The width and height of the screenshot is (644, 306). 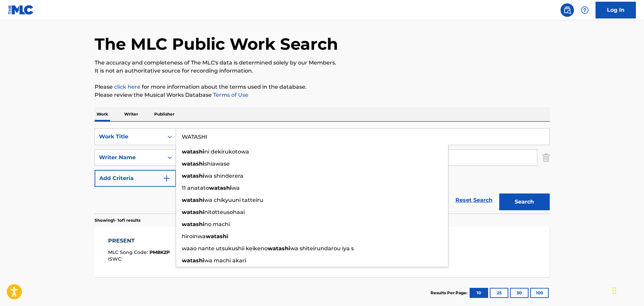 What do you see at coordinates (216, 44) in the screenshot?
I see `h1: The MLC Public Work Search` at bounding box center [216, 44].